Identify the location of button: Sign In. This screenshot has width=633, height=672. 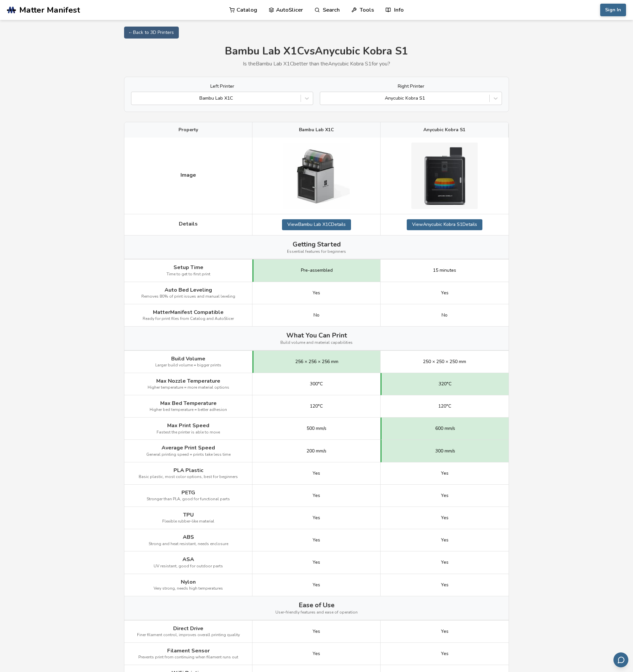
(613, 10).